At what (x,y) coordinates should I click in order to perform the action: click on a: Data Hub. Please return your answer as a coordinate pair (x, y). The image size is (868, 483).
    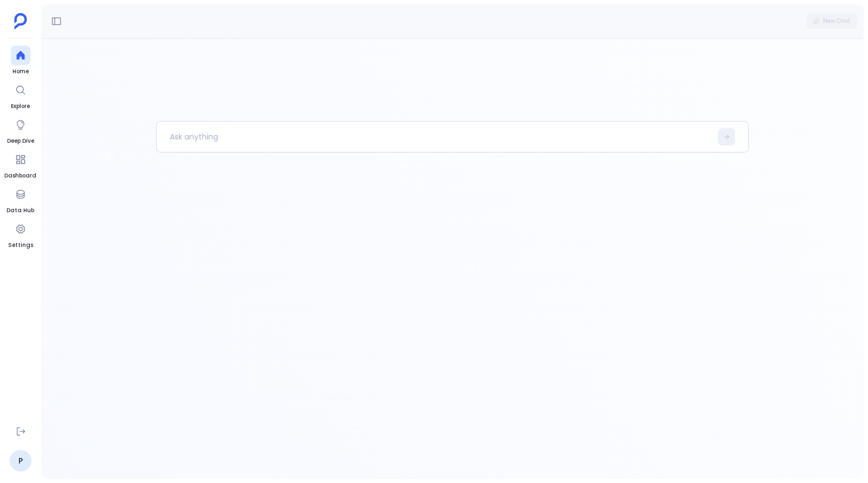
    Looking at the image, I should click on (20, 200).